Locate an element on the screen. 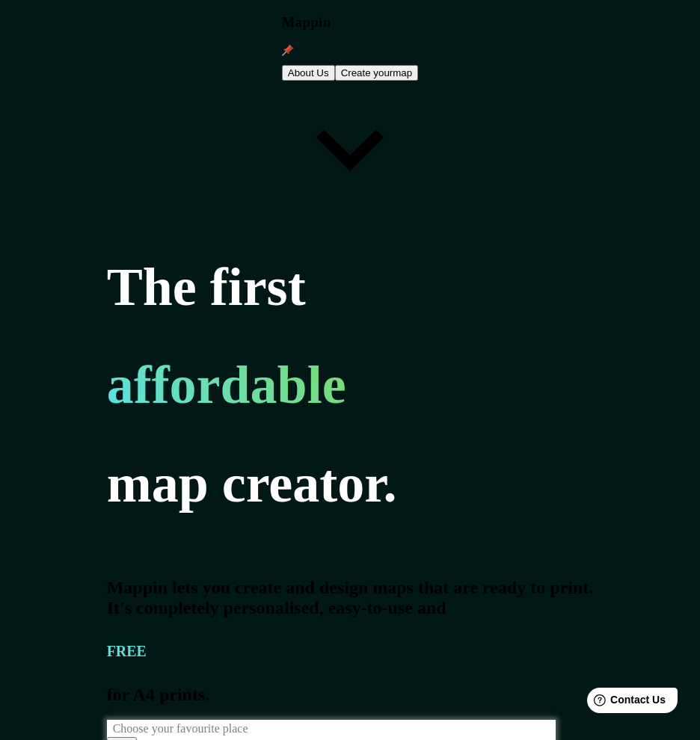  h1: The first map creator. is located at coordinates (252, 391).